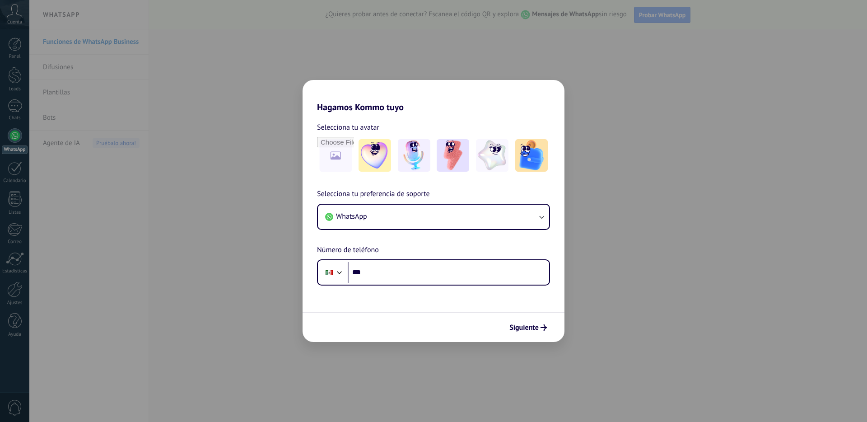 The height and width of the screenshot is (422, 867). What do you see at coordinates (453, 155) in the screenshot?
I see `img: -3.jpeg` at bounding box center [453, 155].